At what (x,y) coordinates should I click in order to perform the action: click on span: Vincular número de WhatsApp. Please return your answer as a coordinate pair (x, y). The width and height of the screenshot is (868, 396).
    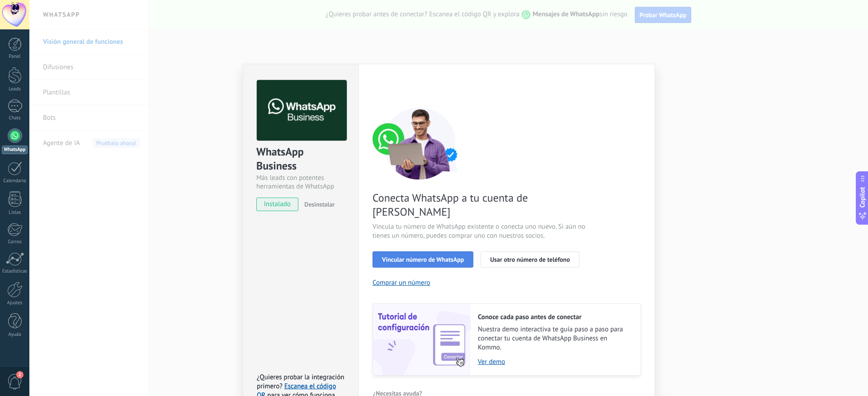
    Looking at the image, I should click on (423, 260).